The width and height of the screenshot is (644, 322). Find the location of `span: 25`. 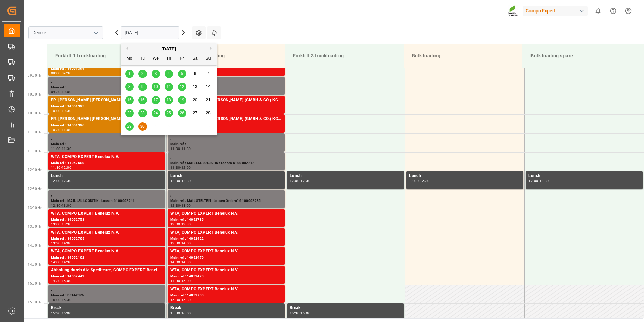

span: 25 is located at coordinates (168, 113).